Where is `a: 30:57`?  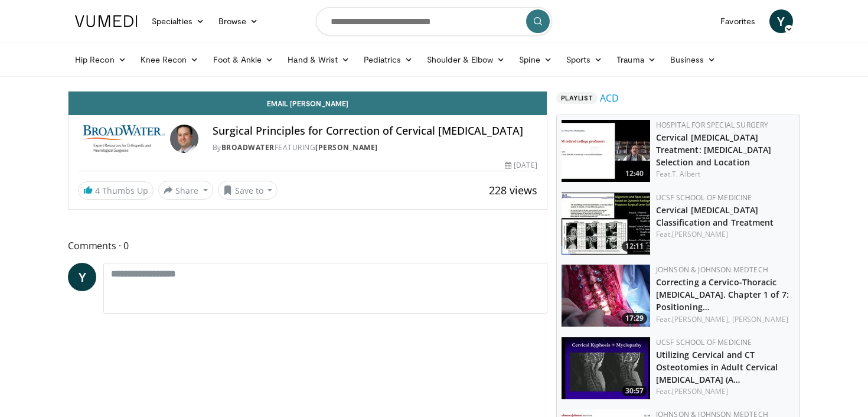 a: 30:57 is located at coordinates (606, 368).